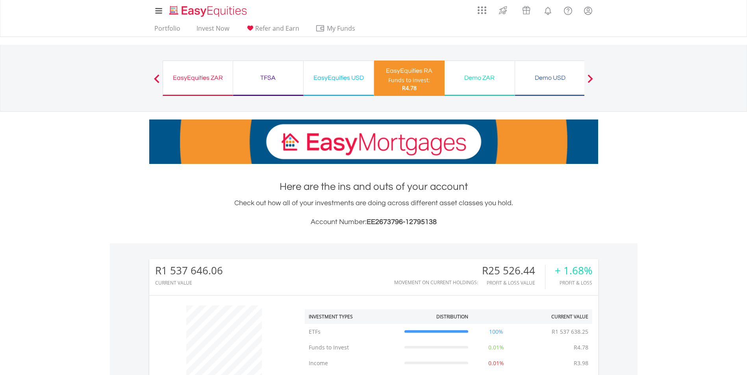  What do you see at coordinates (373, 213) in the screenshot?
I see `div: Check out how all of your investments are doing across different asset classes you hold.` at bounding box center [373, 213].